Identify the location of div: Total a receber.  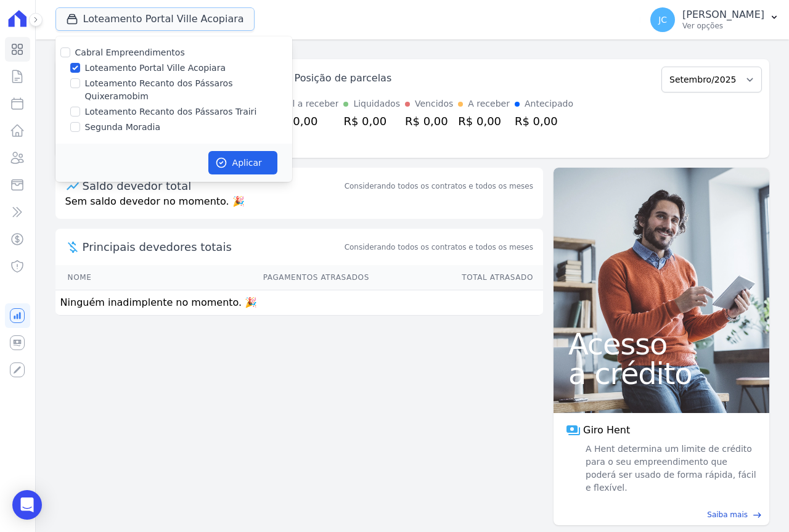
(307, 104).